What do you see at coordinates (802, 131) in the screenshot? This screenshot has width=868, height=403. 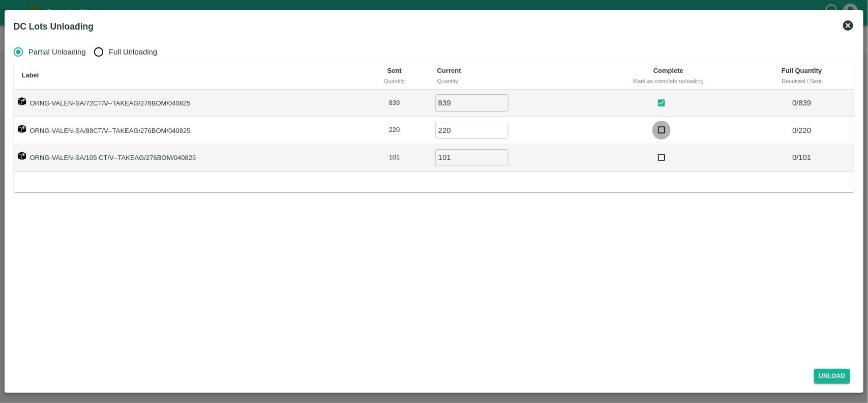 I see `p: 0 / 220` at bounding box center [802, 131].